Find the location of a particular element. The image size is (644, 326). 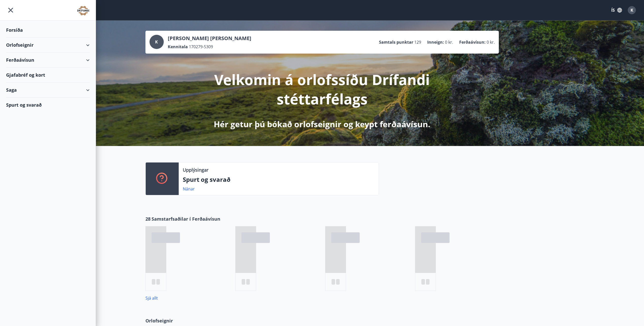

p: Inneign : is located at coordinates (436, 42).